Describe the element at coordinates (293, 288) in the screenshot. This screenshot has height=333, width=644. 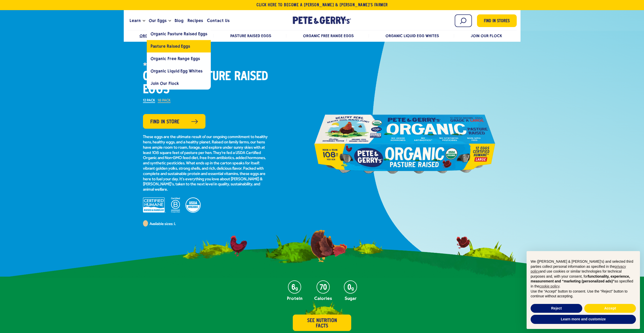
I see `strong: 6` at that location.